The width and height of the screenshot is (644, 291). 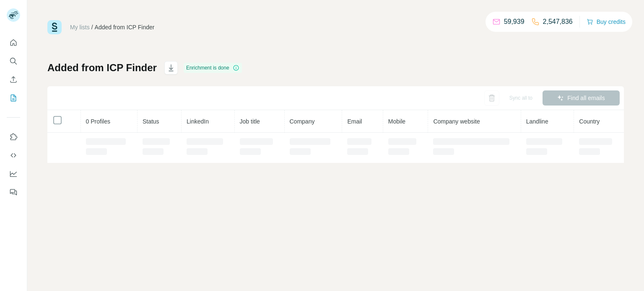 What do you see at coordinates (589, 121) in the screenshot?
I see `span: Country` at bounding box center [589, 121].